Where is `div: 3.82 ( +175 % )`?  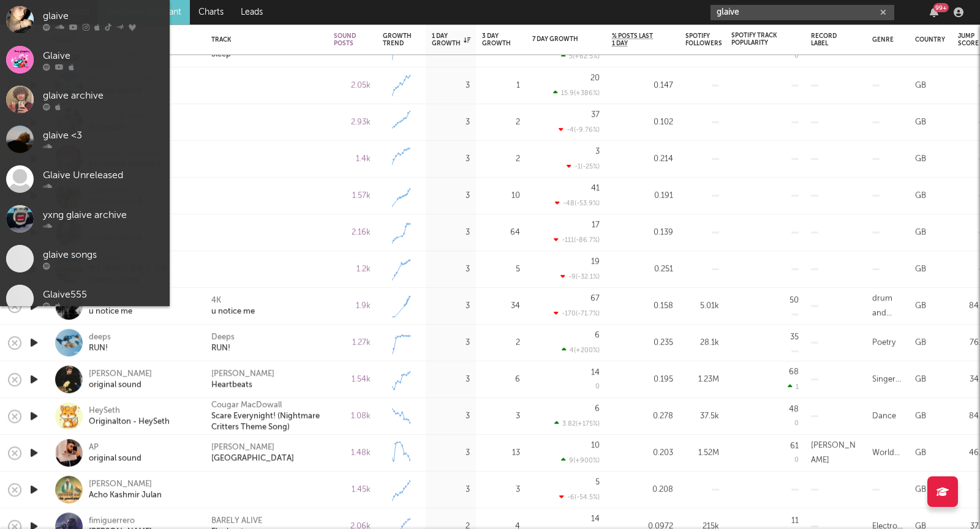
div: 3.82 ( +175 % ) is located at coordinates (577, 423).